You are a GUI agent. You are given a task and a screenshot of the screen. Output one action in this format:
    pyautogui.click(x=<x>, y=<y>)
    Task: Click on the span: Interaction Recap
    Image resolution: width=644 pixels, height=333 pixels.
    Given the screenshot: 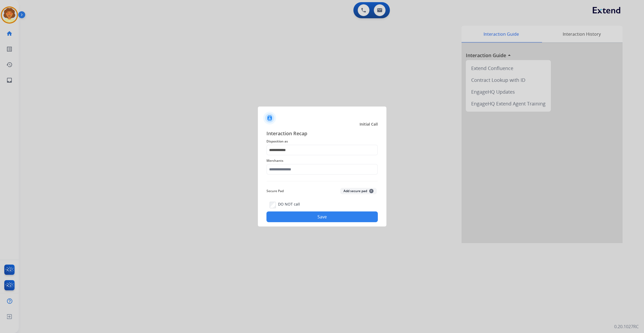 What is the action you would take?
    pyautogui.click(x=322, y=134)
    